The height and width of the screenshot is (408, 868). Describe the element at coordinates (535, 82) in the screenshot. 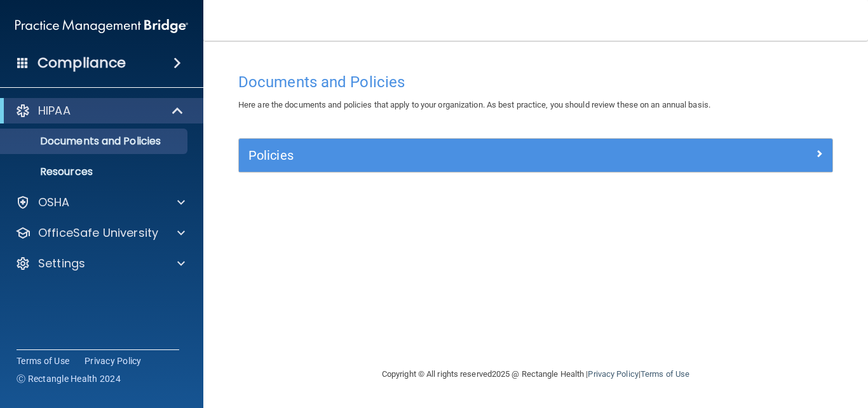

I see `h4: Documents and Policies` at that location.